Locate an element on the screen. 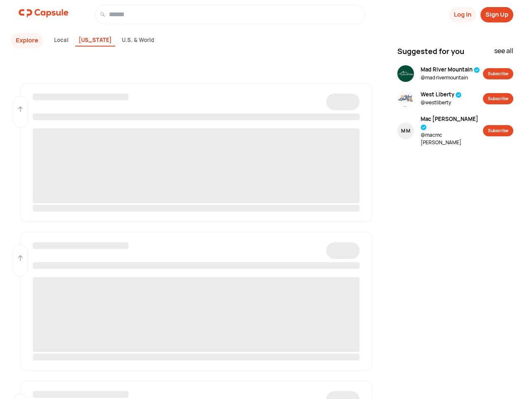 This screenshot has width=532, height=399. button: Log In is located at coordinates (463, 15).